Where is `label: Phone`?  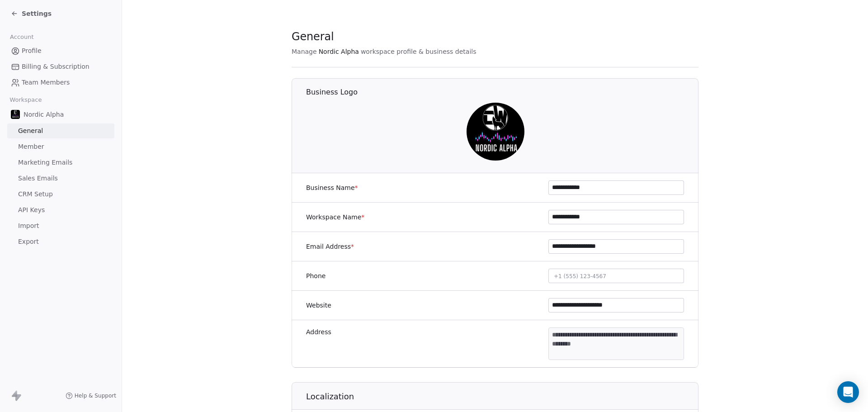 label: Phone is located at coordinates (315, 276).